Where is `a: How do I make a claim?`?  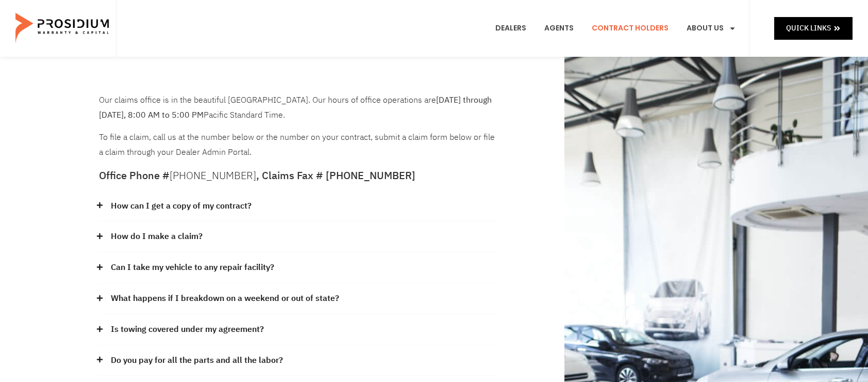 a: How do I make a claim? is located at coordinates (156, 236).